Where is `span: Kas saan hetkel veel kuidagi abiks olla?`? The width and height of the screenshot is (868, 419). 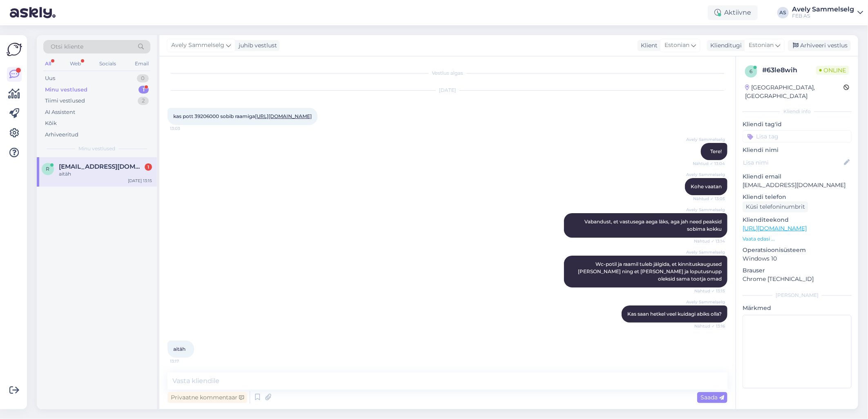 span: Kas saan hetkel veel kuidagi abiks olla? is located at coordinates (675, 314).